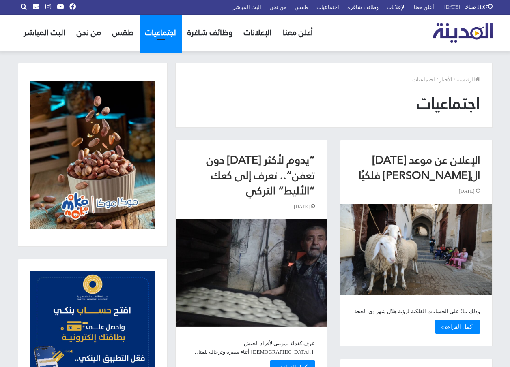 This screenshot has width=510, height=367. What do you see at coordinates (89, 32) in the screenshot?
I see `a: من نحن` at bounding box center [89, 32].